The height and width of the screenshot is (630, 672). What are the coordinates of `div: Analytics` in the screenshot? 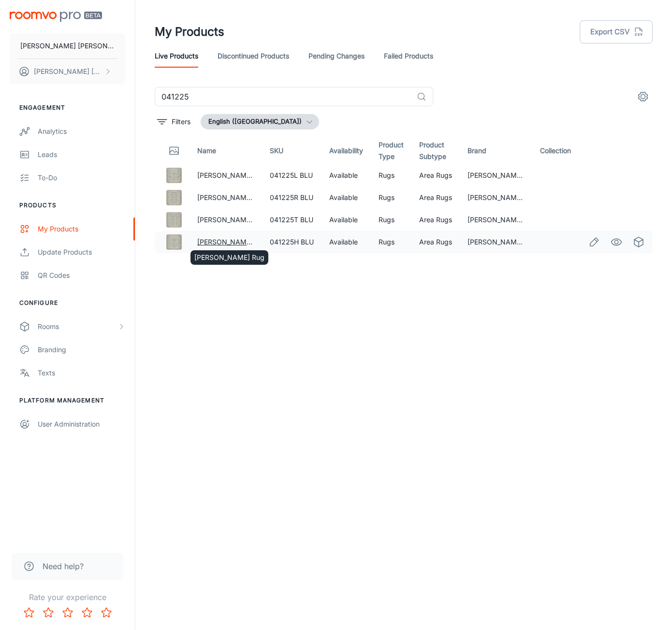 It's located at (81, 132).